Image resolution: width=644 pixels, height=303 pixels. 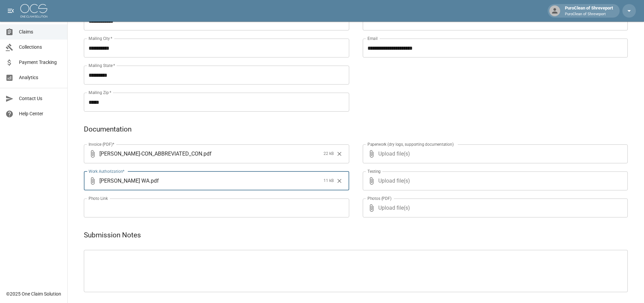 I want to click on label: Email, so click(x=373, y=38).